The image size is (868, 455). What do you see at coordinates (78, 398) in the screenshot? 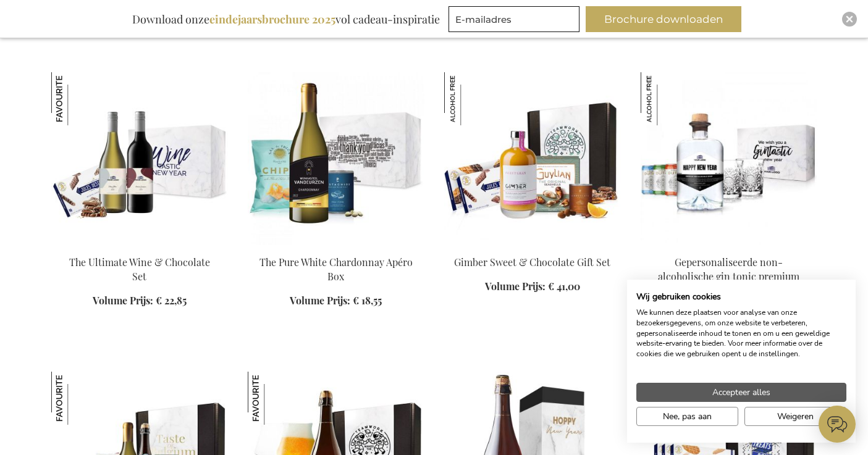
I see `img: Taste Of Belgium Gift Set` at bounding box center [78, 398].